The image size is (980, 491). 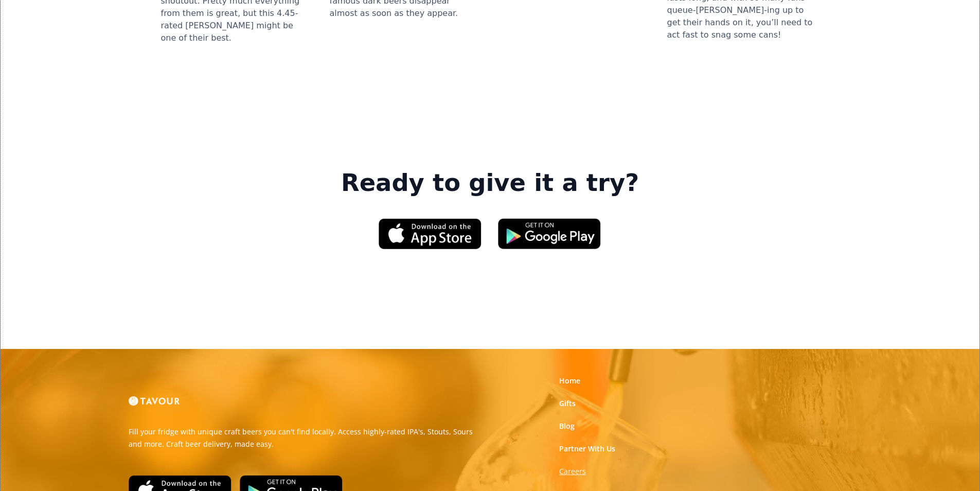 I want to click on strong: Ready to give it a try?, so click(x=490, y=184).